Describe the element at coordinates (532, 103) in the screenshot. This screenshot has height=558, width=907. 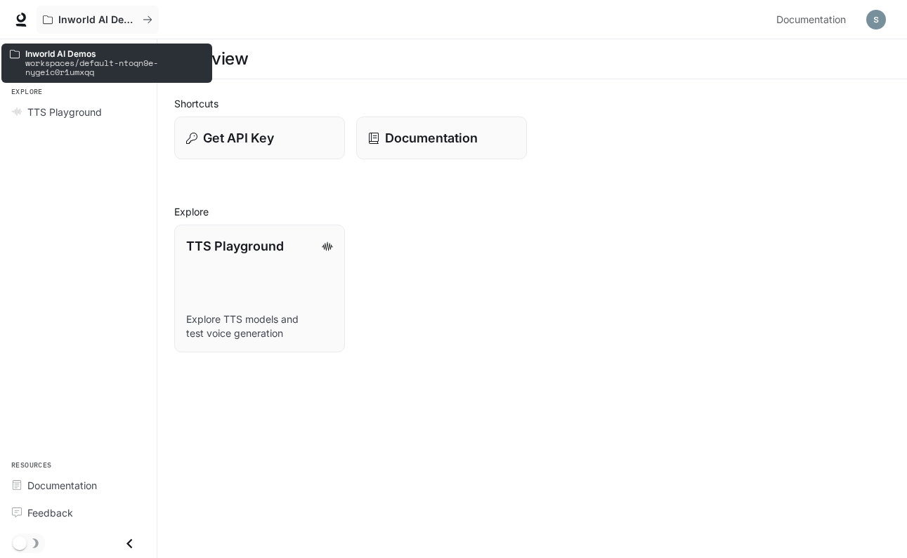
I see `h2: Shortcuts` at that location.